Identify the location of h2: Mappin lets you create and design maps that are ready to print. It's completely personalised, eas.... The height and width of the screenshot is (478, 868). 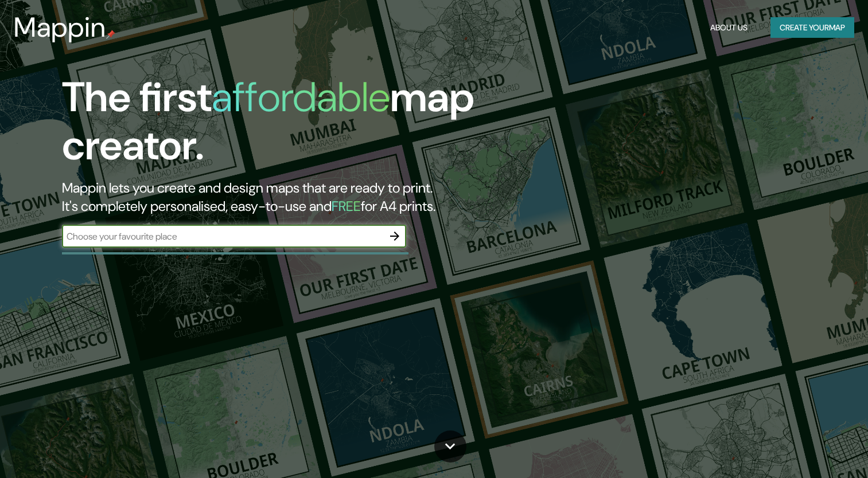
(279, 197).